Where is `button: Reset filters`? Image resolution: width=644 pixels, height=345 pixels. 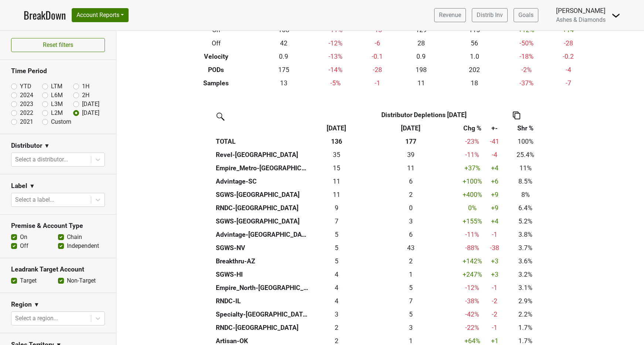
button: Reset filters is located at coordinates (58, 45).